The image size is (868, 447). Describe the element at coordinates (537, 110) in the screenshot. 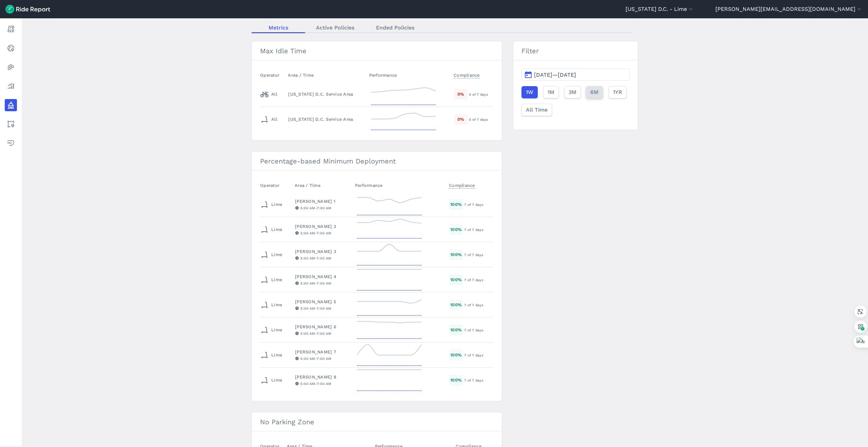

I see `button: All Time` at that location.